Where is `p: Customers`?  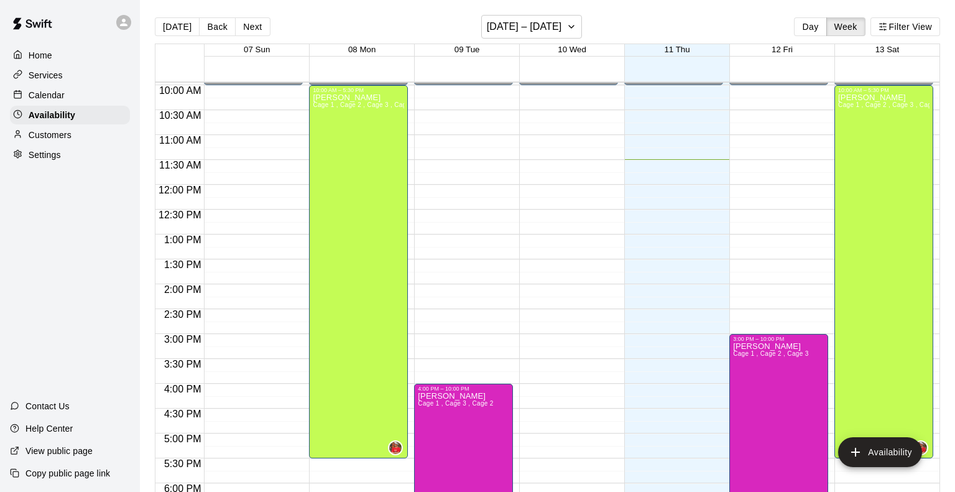
p: Customers is located at coordinates (50, 135).